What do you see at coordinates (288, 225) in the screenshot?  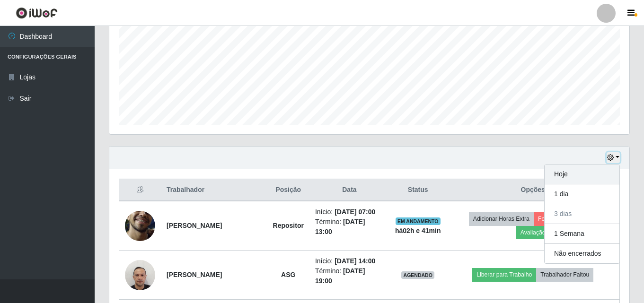 I see `strong: Repositor` at bounding box center [288, 225].